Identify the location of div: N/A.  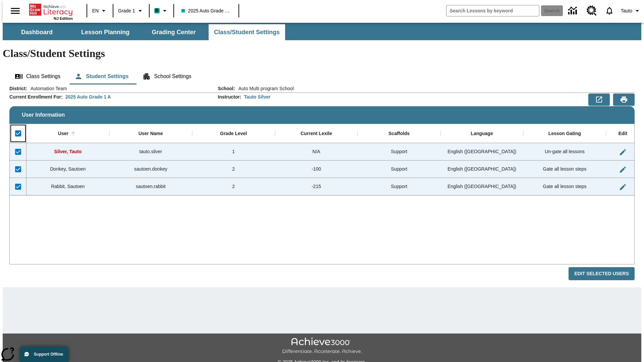
(316, 152).